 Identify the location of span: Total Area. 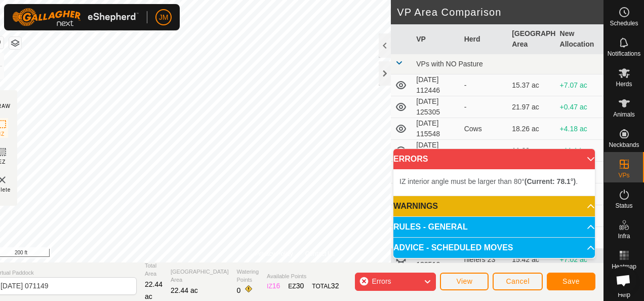
(154, 270).